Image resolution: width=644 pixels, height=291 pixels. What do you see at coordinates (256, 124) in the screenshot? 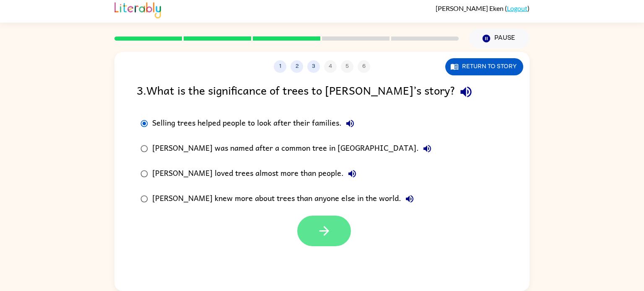
I see `div: Selling trees helped people to look after their families.` at bounding box center [256, 124].